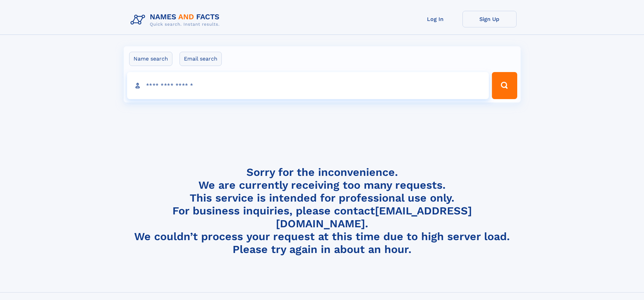  I want to click on h4: Sorry for the inconvenience. We are currently receiving too many requests. This service is intend..., so click(322, 211).